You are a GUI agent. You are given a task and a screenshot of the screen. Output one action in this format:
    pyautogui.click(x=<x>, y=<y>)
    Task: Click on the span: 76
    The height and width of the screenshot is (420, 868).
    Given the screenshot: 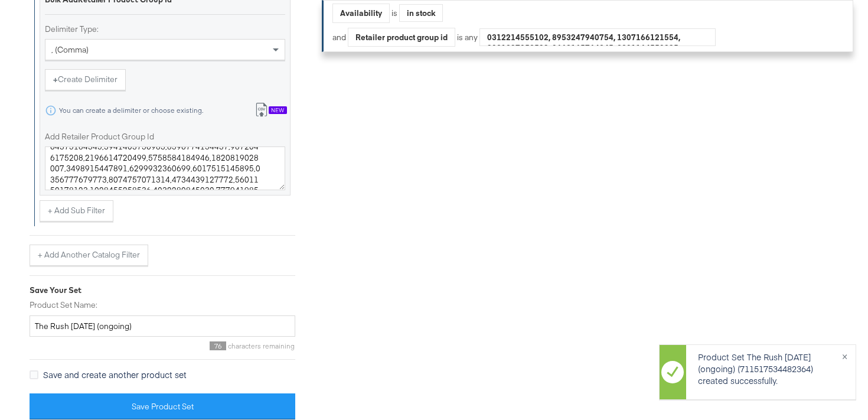 What is the action you would take?
    pyautogui.click(x=218, y=345)
    